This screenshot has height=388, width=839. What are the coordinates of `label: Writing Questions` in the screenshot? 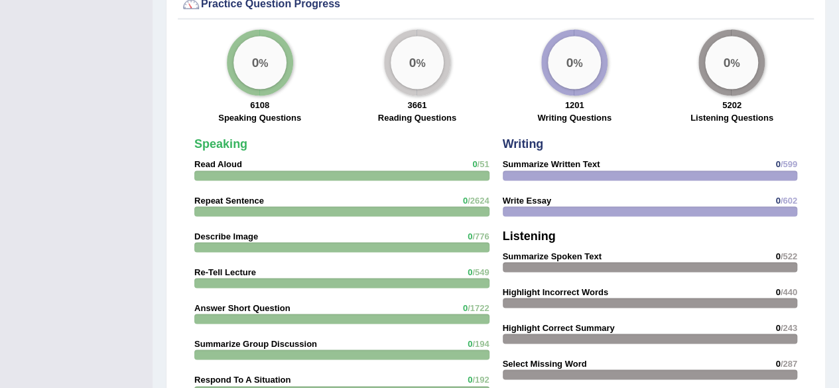 It's located at (575, 117).